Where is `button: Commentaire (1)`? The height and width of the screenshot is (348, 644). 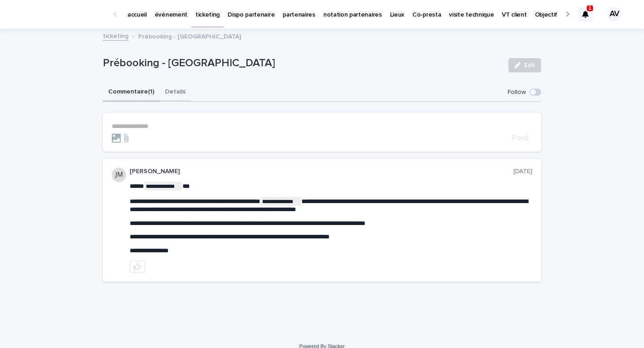 button: Commentaire (1) is located at coordinates (131, 92).